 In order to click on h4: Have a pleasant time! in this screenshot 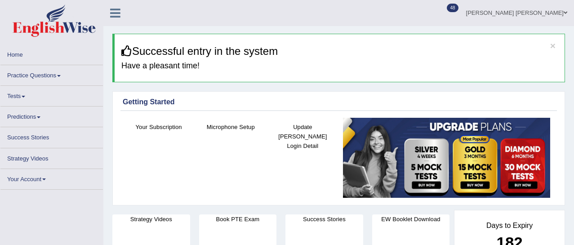, I will do `click(339, 66)`.